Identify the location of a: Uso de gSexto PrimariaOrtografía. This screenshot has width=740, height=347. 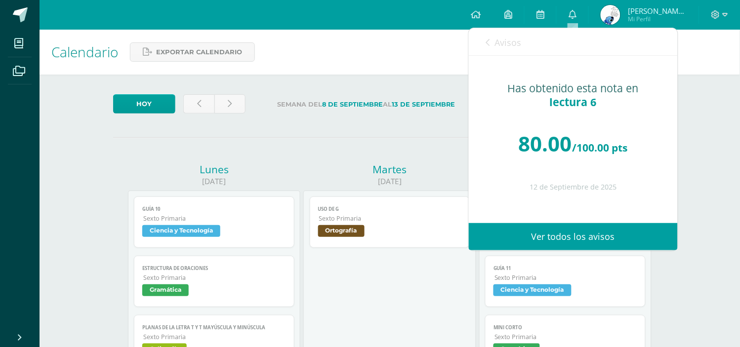
(390, 222).